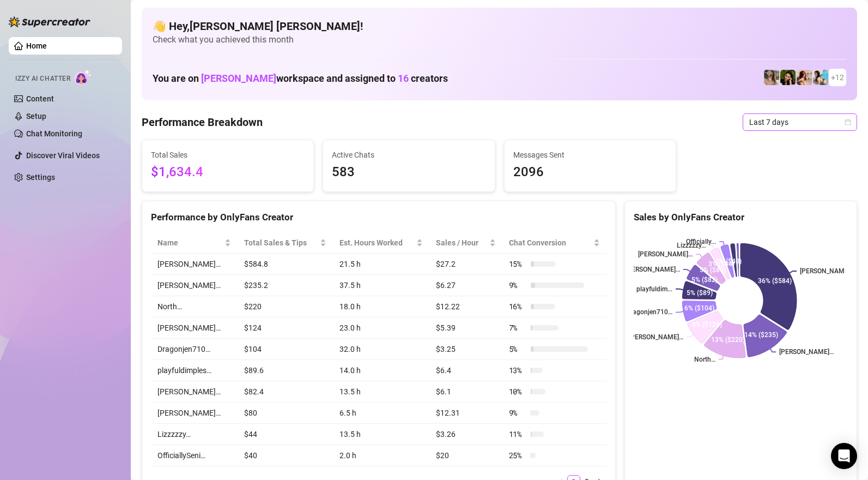  I want to click on td: $3.25, so click(466, 349).